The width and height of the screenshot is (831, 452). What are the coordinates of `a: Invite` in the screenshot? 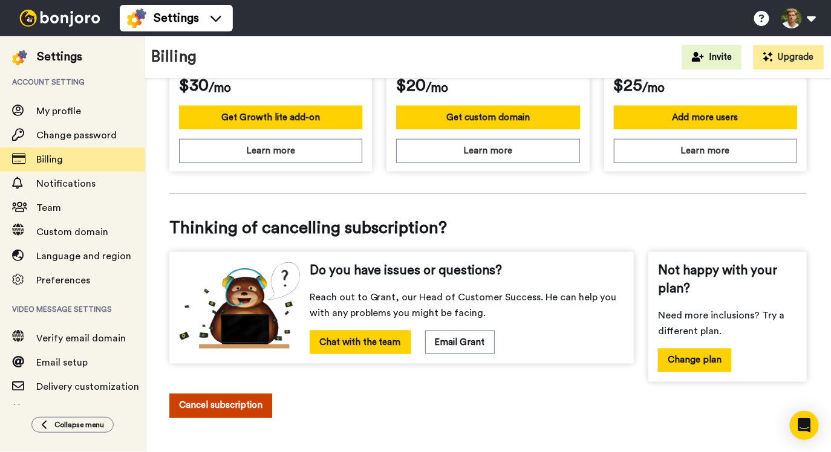 It's located at (712, 57).